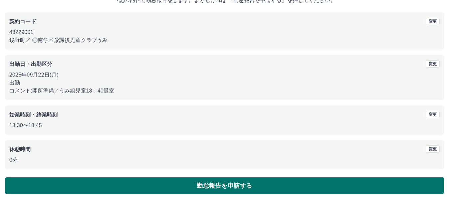  I want to click on p: 0分, so click(224, 160).